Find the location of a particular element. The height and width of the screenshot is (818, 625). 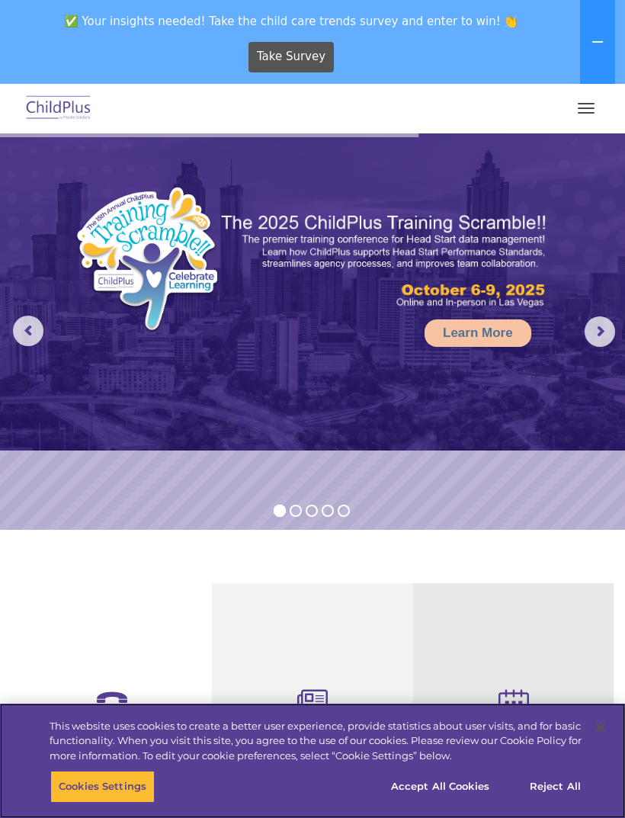

a: Take Survey is located at coordinates (291, 57).